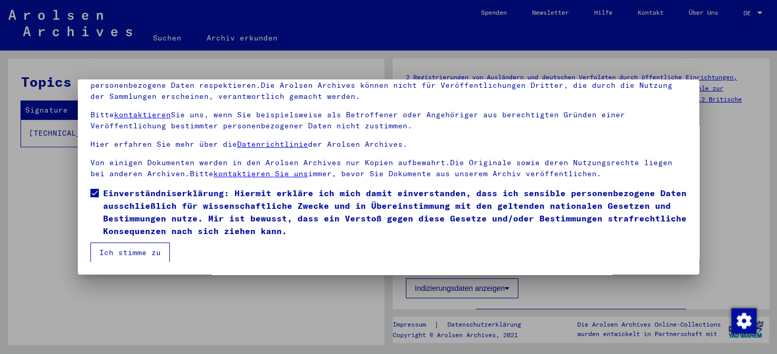 The width and height of the screenshot is (777, 354). Describe the element at coordinates (395, 212) in the screenshot. I see `span: Einverständniserklärung: Hiermit erkläre ich mich damit einverstanden, dass ich sensible personen...` at that location.